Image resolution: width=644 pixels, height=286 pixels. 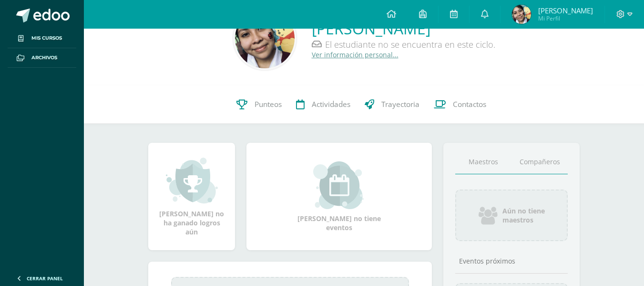 I want to click on img: 75b2f0e3ef1df6b4b1d231b1c4787c4f.png, so click(x=522, y=14).